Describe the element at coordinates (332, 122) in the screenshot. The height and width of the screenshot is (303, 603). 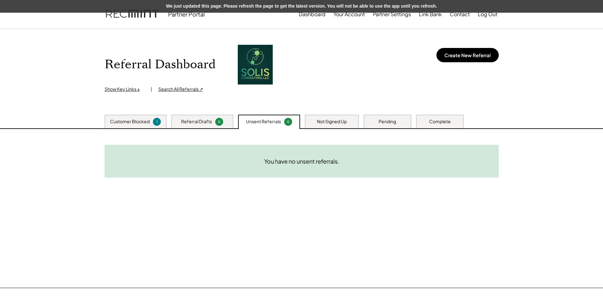
I see `div: Not Signed Up` at that location.